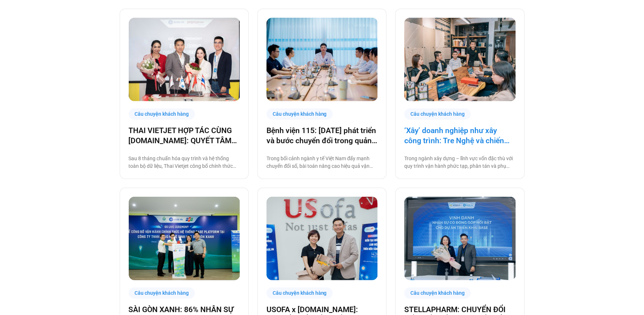 The width and height of the screenshot is (644, 315). Describe the element at coordinates (460, 163) in the screenshot. I see `p: Trong ngành xây dựng – lĩnh vực vốn đặc thù với quy trình vận hành phức tạp, phân tán và phụ thuộ...` at that location.